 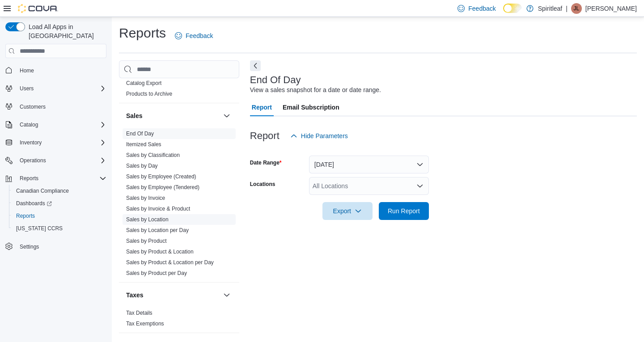 What do you see at coordinates (56, 246) in the screenshot?
I see `button: Settings` at bounding box center [56, 246].